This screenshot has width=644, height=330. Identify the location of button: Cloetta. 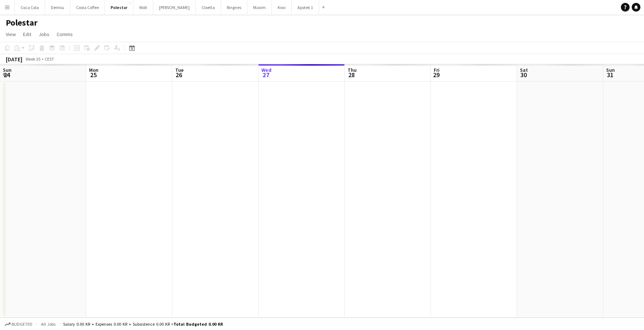
(209, 7).